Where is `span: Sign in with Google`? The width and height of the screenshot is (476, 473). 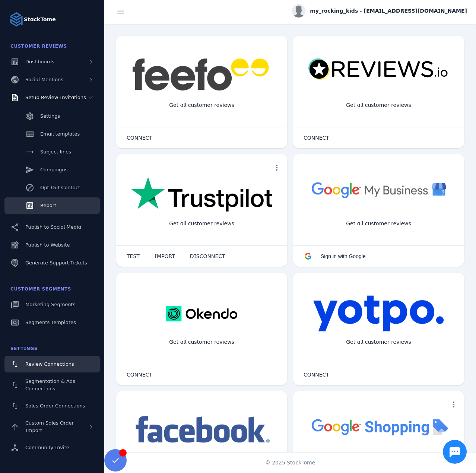
span: Sign in with Google is located at coordinates (343, 256).